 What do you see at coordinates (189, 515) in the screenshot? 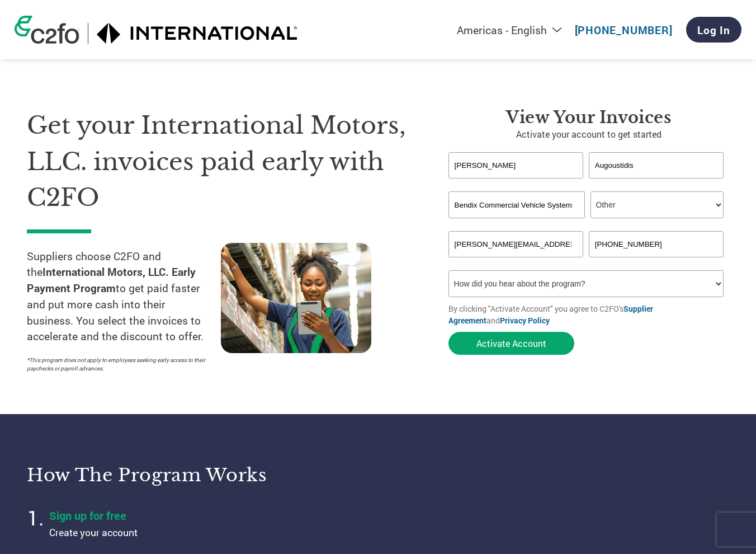
I see `h4: Sign up for free` at bounding box center [189, 515].